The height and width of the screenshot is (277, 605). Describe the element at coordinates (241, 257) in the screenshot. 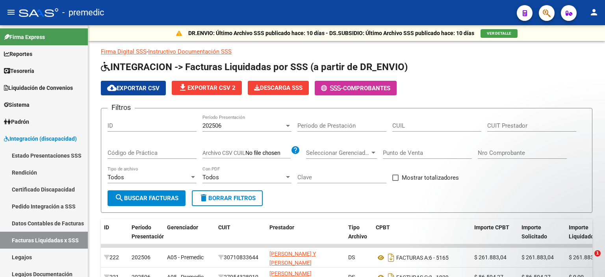

I see `div: 30710833644` at that location.